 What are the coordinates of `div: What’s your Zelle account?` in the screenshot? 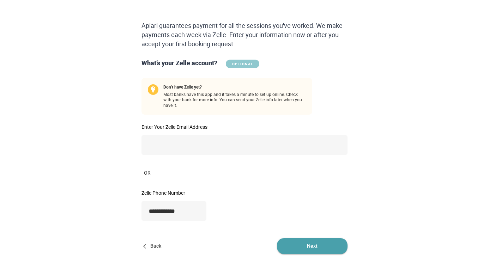 It's located at (245, 63).